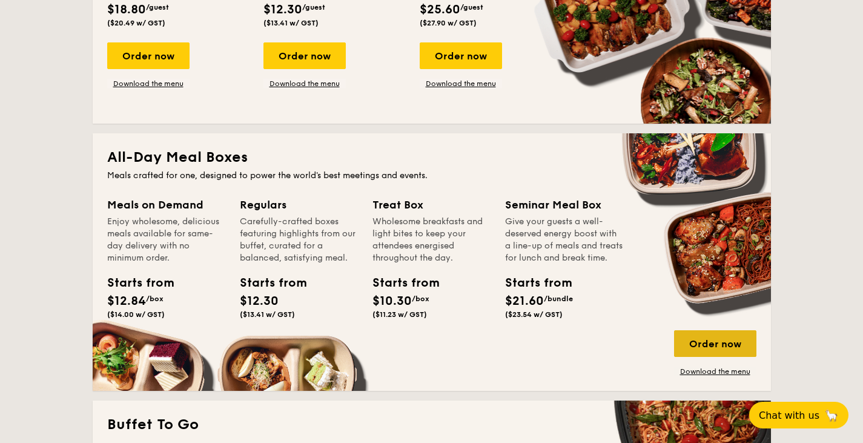  What do you see at coordinates (400, 314) in the screenshot?
I see `span: ($11.23 w/ GST)` at bounding box center [400, 314].